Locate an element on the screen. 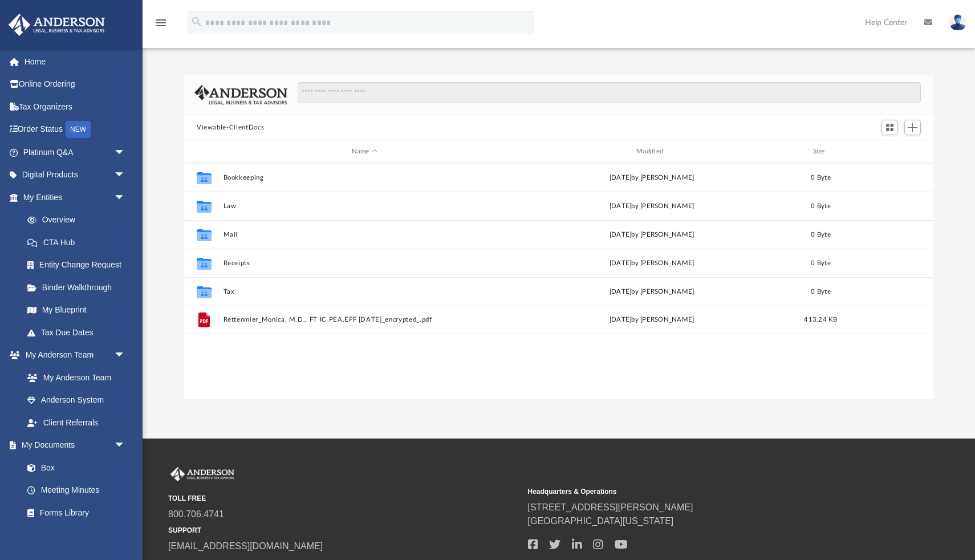 This screenshot has width=975, height=560. button: Bookkeeping is located at coordinates (364, 177).